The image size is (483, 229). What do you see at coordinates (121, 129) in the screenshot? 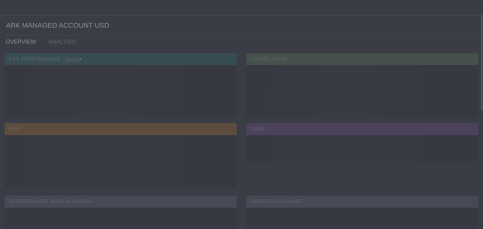
I see `div: RISK` at bounding box center [121, 129].